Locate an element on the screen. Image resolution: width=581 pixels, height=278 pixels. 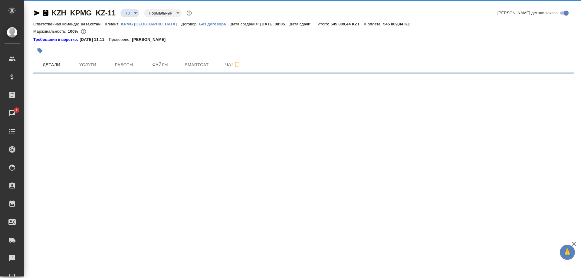
a: Требования к верстке: is located at coordinates (56, 40).